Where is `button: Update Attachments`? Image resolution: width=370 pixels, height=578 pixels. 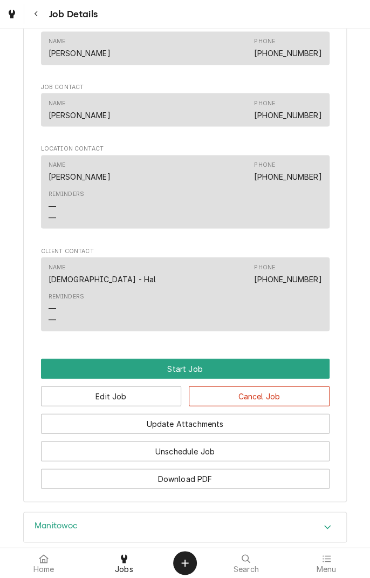
button: Update Attachments is located at coordinates (185, 423).